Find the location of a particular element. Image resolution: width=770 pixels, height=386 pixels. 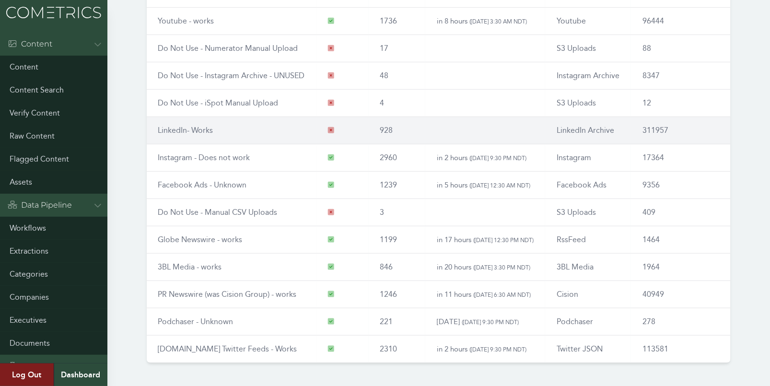

a: Do Not Use - iSpot Manual Upload is located at coordinates (218, 103).